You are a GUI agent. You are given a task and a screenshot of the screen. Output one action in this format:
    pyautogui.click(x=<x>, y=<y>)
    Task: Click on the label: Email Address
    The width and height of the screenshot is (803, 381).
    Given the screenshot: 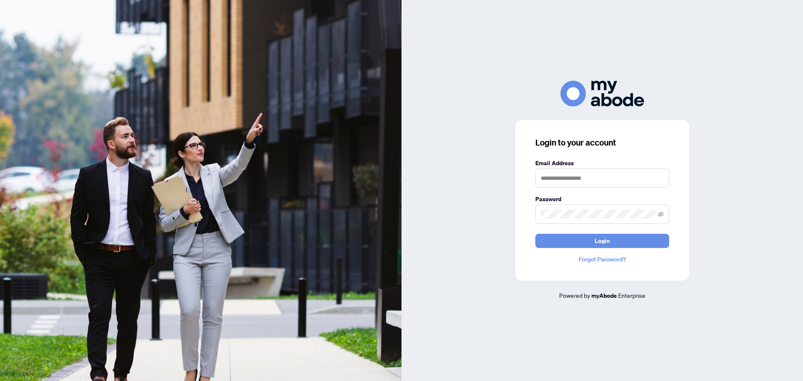 What is the action you would take?
    pyautogui.click(x=602, y=163)
    